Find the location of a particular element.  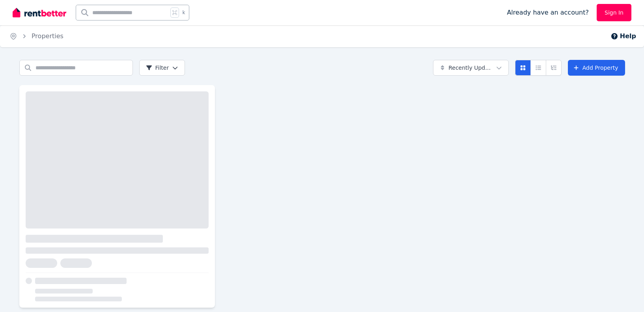

button: Help is located at coordinates (623, 36).